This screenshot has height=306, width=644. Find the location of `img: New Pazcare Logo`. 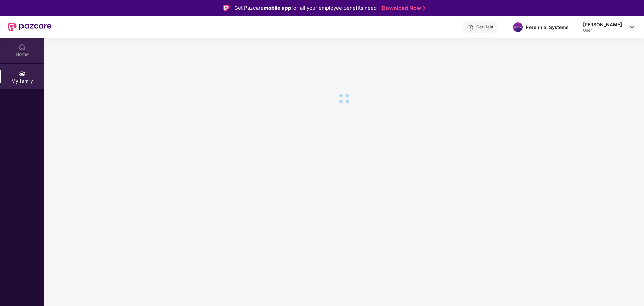

img: New Pazcare Logo is located at coordinates (30, 27).